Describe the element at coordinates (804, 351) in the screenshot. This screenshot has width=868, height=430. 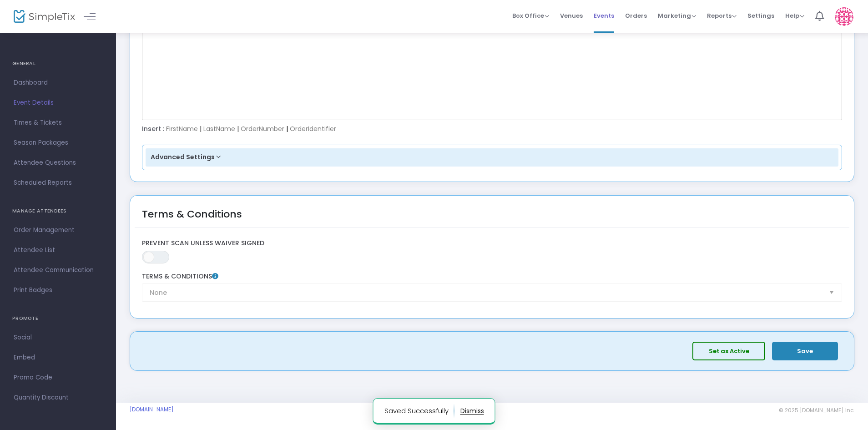
I see `button: Save` at that location.